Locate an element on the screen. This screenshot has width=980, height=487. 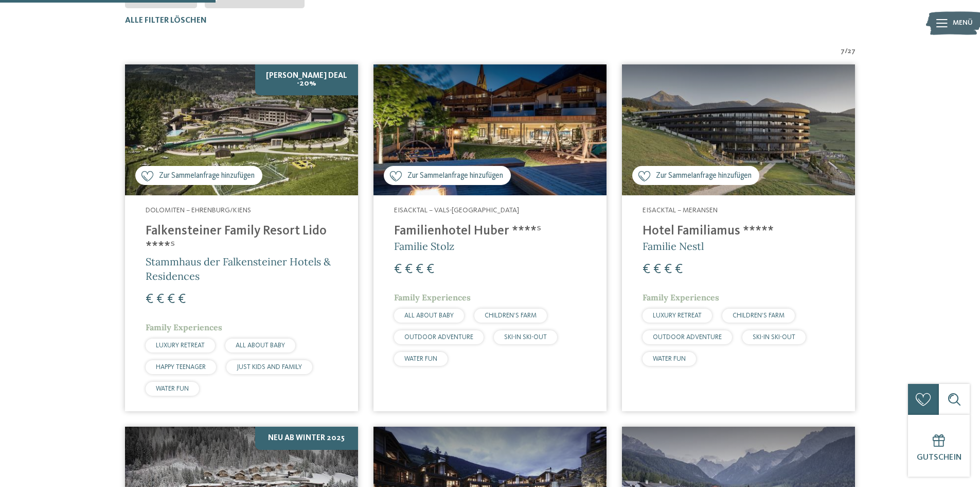
span: Stammhaus der Falkensteiner Hotels & Residences is located at coordinates (238, 268).